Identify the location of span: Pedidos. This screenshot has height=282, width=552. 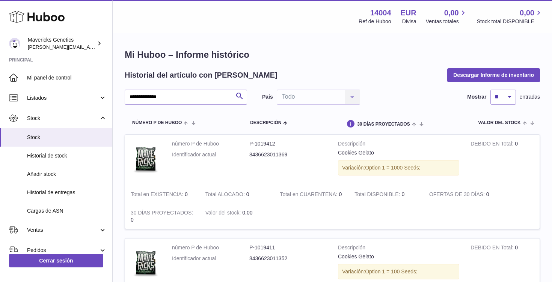
(63, 250).